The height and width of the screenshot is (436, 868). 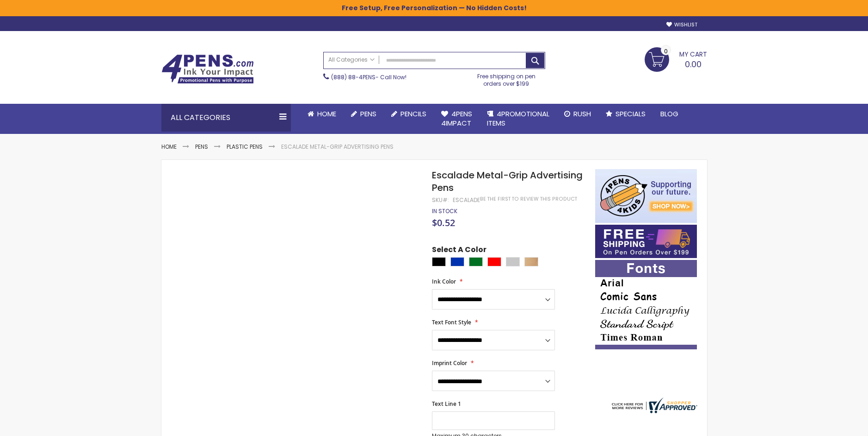 What do you see at coordinates (409, 114) in the screenshot?
I see `a: Pencils` at bounding box center [409, 114].